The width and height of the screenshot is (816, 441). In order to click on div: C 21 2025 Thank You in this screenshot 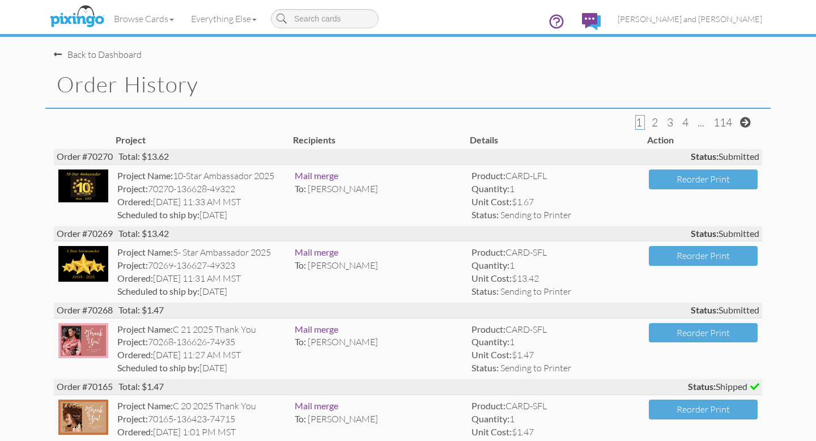, I will do `click(201, 329)`.